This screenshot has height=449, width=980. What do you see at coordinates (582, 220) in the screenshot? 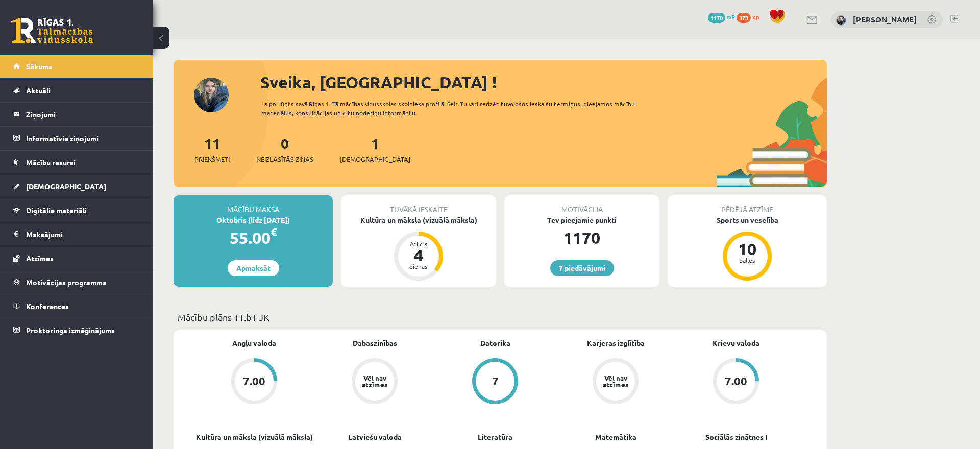
I see `div: Tev pieejamie punkti` at bounding box center [582, 220].